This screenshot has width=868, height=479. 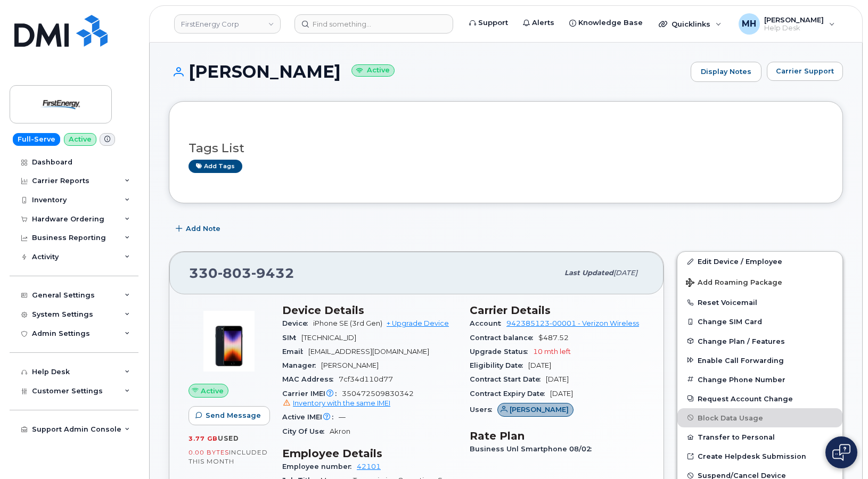 What do you see at coordinates (760, 282) in the screenshot?
I see `button: Add Roaming Package` at bounding box center [760, 282].